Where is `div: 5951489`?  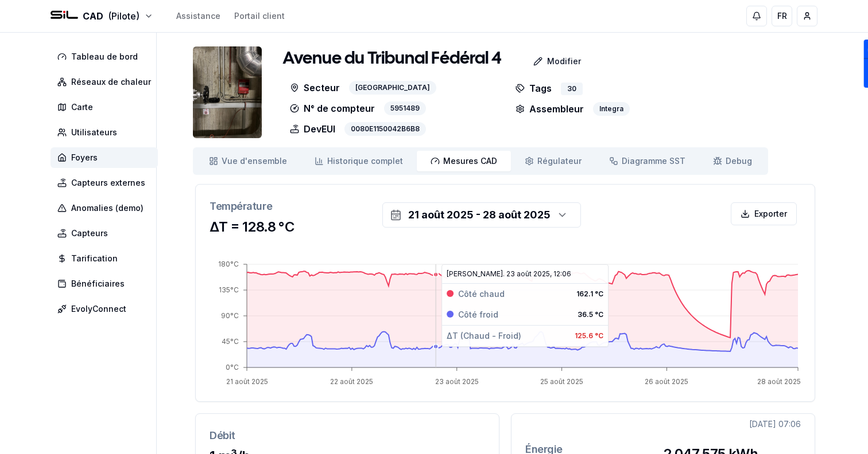
div: 5951489 is located at coordinates (405, 108).